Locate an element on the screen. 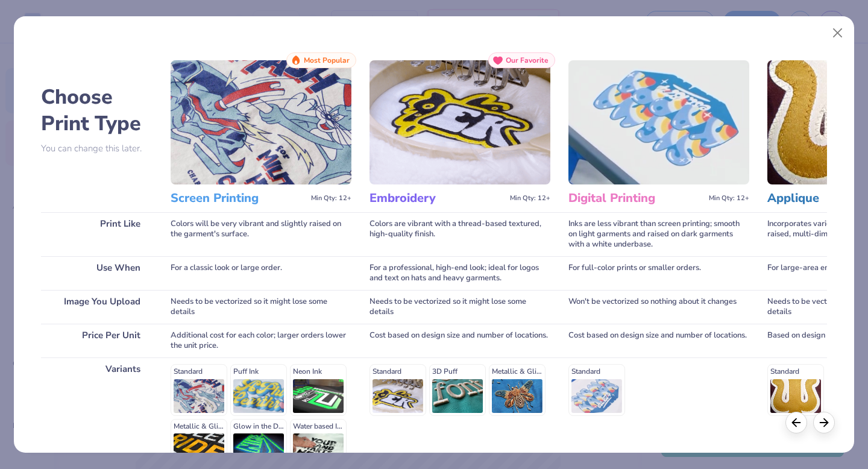 The image size is (868, 469). div: Image You Upload is located at coordinates (96, 307).